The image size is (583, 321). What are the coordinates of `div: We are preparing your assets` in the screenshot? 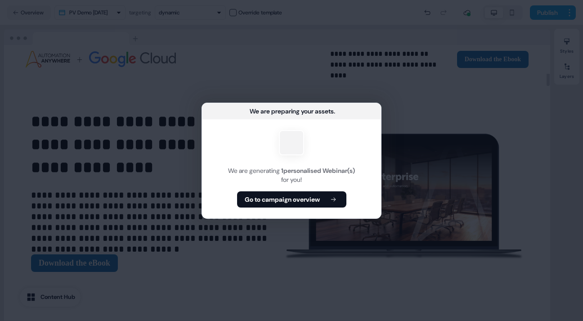 It's located at (292, 111).